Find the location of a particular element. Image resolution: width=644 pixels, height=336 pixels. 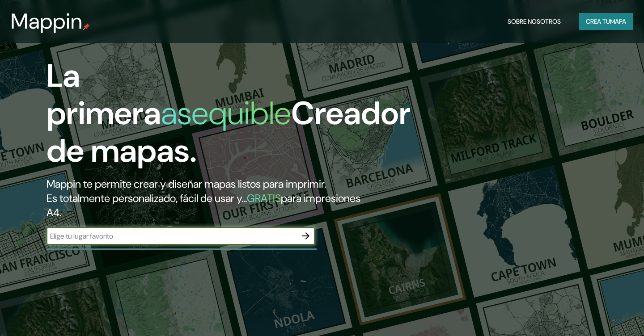

button: Sobre nosotros is located at coordinates (534, 21).